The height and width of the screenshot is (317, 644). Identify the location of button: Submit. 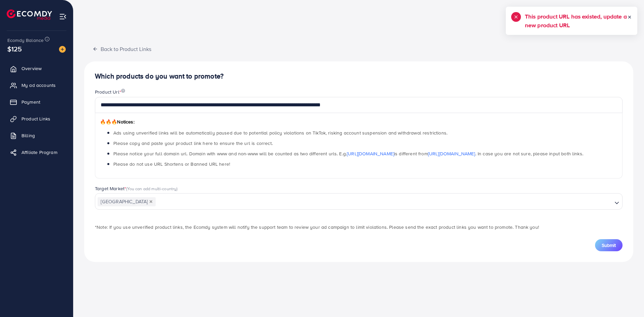
(609, 245).